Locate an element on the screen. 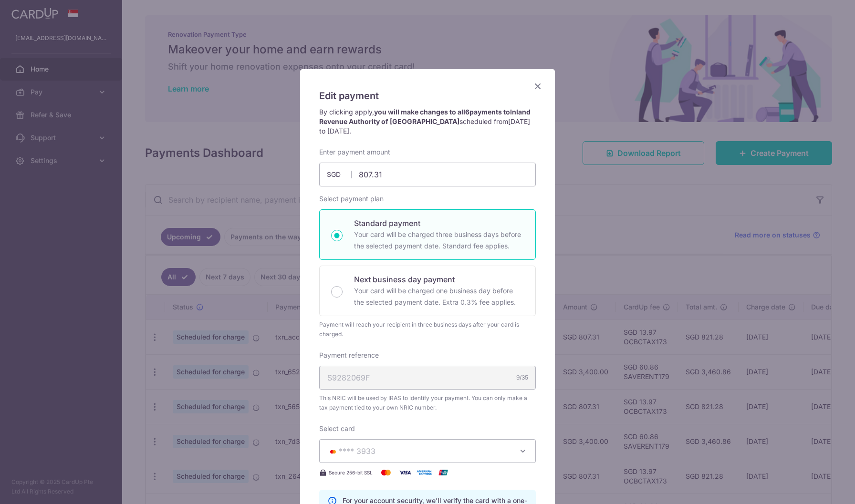 This screenshot has width=855, height=504. div: Payment will reach your recipient in three business days after your card is charged. is located at coordinates (428, 329).